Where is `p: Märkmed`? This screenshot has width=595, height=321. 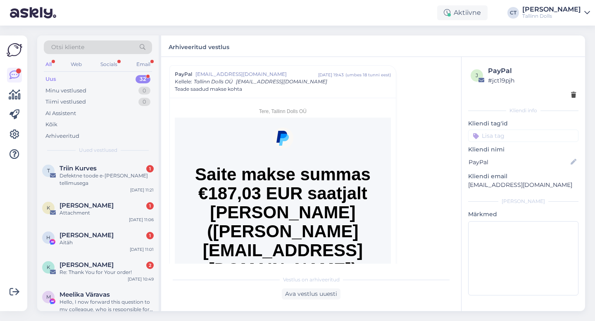
p: Märkmed is located at coordinates (523, 214).